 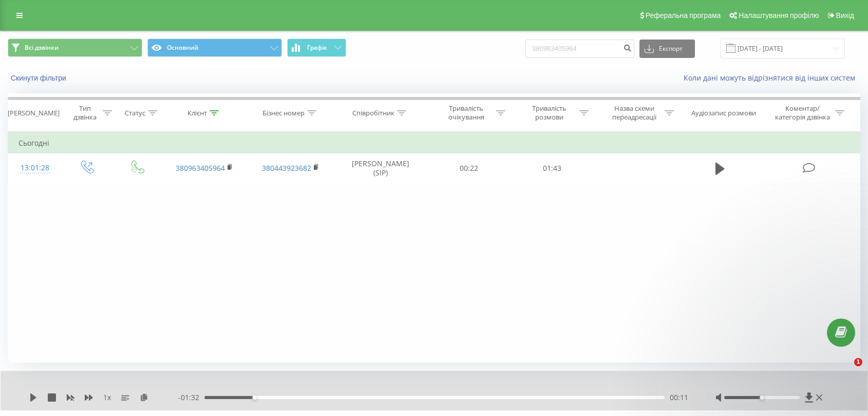 What do you see at coordinates (779, 15) in the screenshot?
I see `span: Налаштування профілю` at bounding box center [779, 15].